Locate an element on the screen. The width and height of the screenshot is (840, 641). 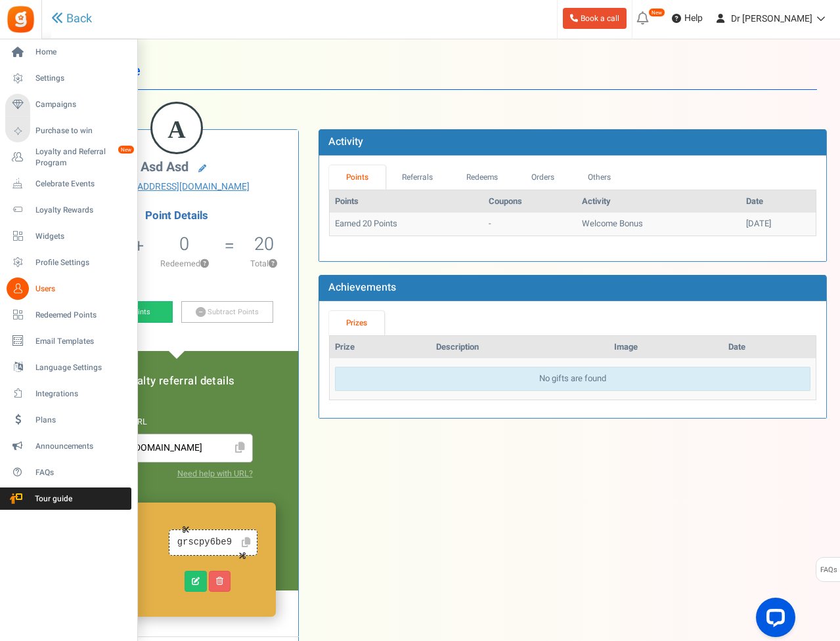
a: Settings is located at coordinates (69, 79).